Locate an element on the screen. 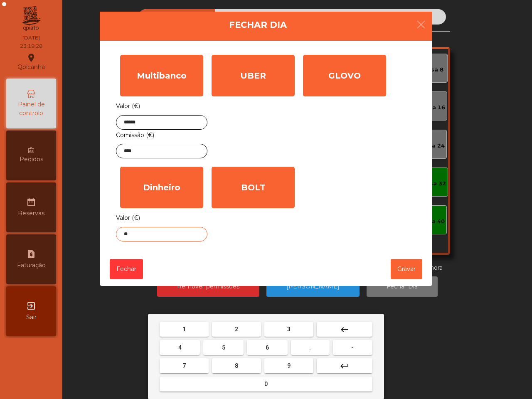 This screenshot has height=399, width=532. label: Comissão (€) is located at coordinates (135, 135).